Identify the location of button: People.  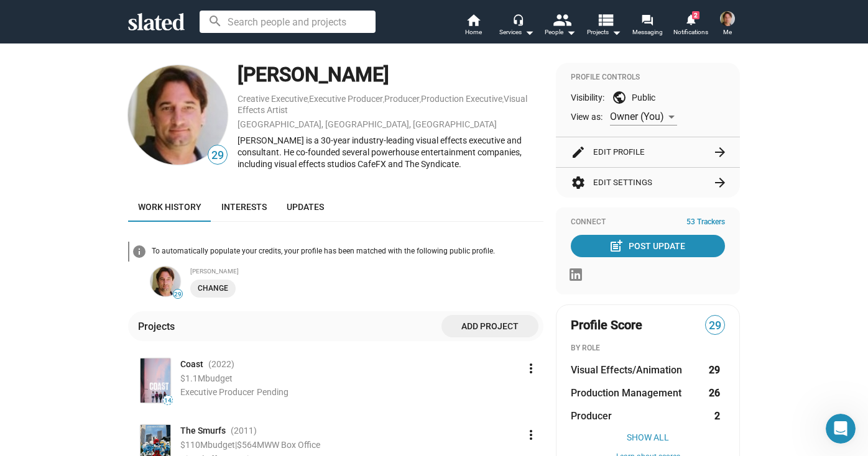
(560, 26).